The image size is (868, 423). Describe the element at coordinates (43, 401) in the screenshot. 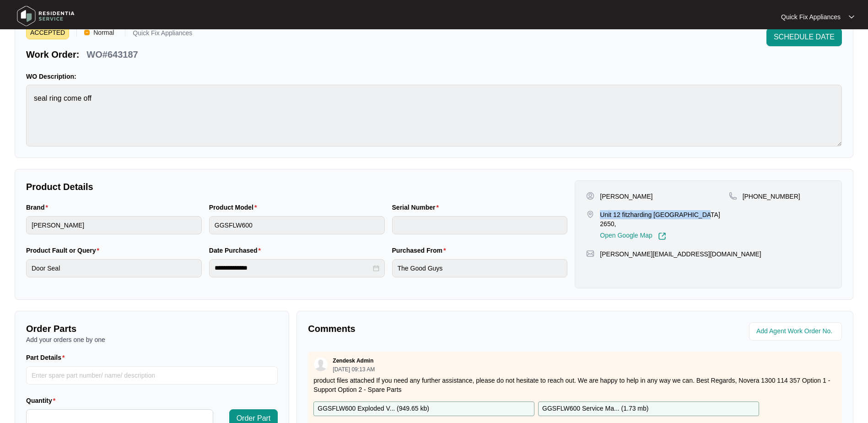

I see `label: Quantity` at that location.